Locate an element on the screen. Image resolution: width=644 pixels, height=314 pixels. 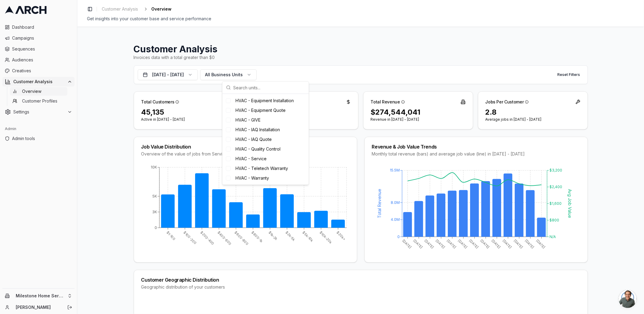
span: Settings is located at coordinates (39, 112).